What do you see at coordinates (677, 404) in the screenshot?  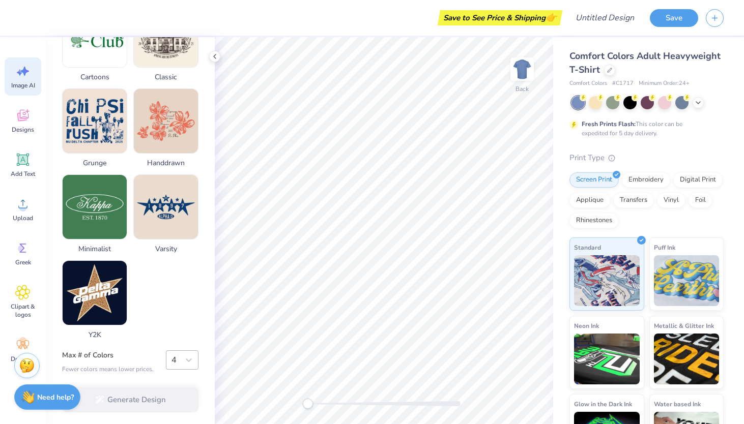 I see `span: Water based Ink` at bounding box center [677, 404].